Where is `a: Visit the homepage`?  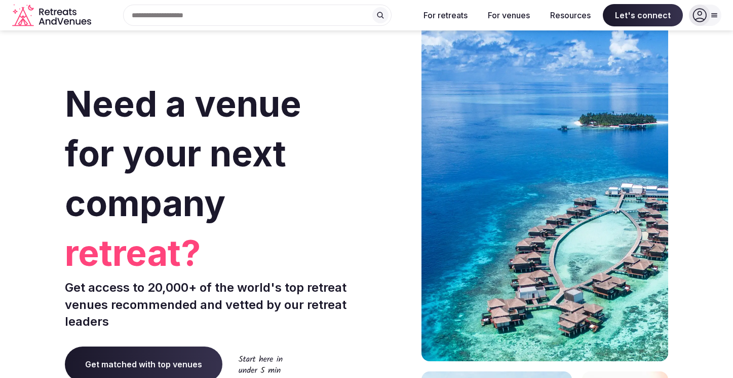
a: Visit the homepage is located at coordinates (53, 15).